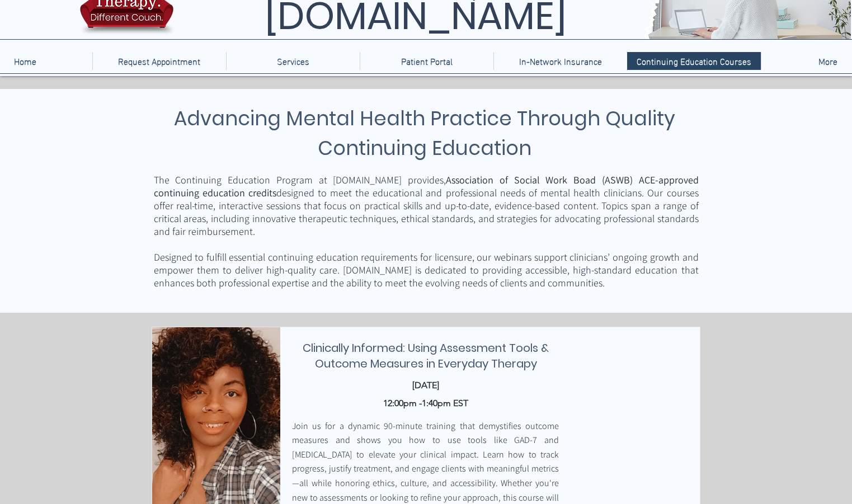 The image size is (852, 504). Describe the element at coordinates (560, 61) in the screenshot. I see `a: In-Network Insurance` at that location.